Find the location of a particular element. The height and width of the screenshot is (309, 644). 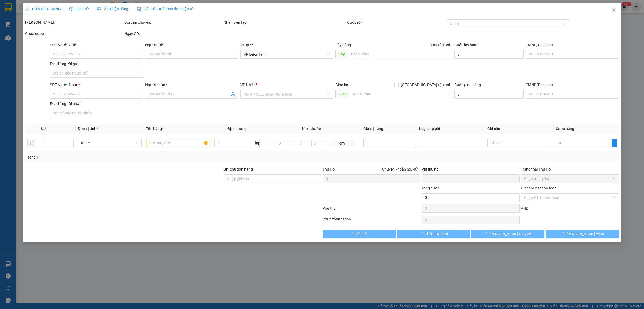

input: Ghi chú đơn hàng is located at coordinates (272, 178).